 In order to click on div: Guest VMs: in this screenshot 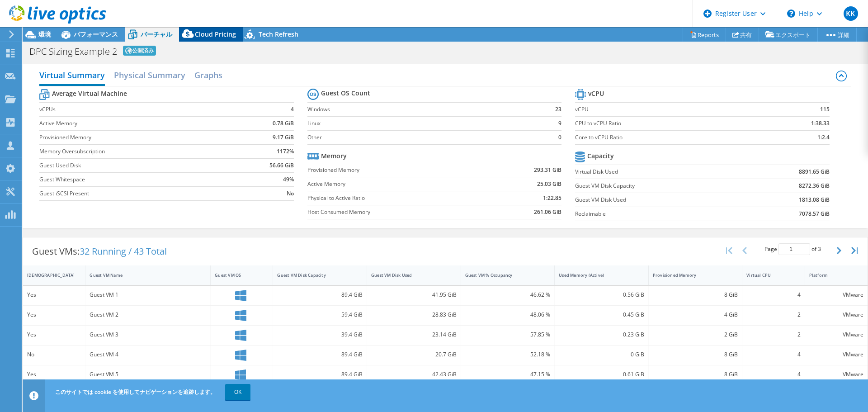, I will do `click(100, 251)`.